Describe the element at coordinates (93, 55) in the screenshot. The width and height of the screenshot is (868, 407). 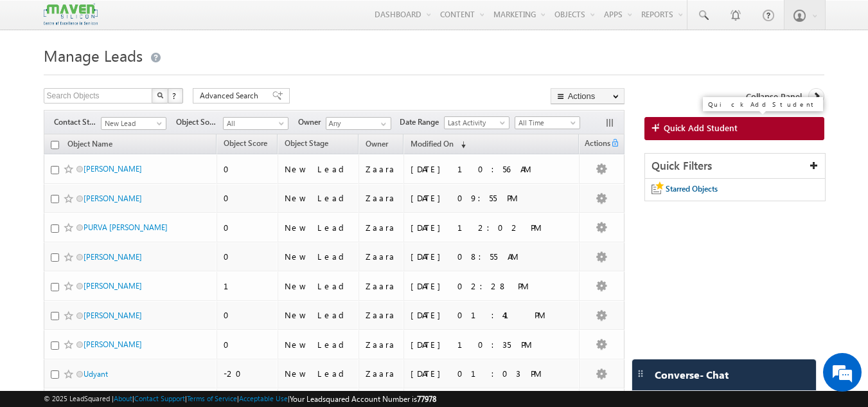
I see `span: Manage Leads` at that location.